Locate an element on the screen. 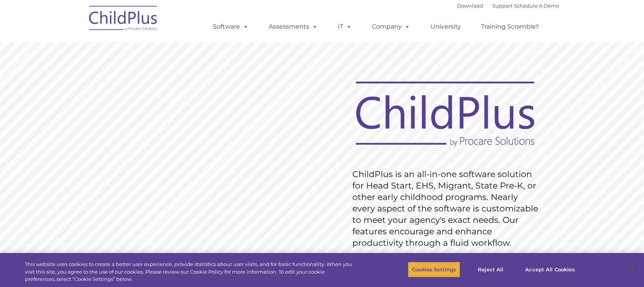  a: Training Scramble!! is located at coordinates (510, 27).